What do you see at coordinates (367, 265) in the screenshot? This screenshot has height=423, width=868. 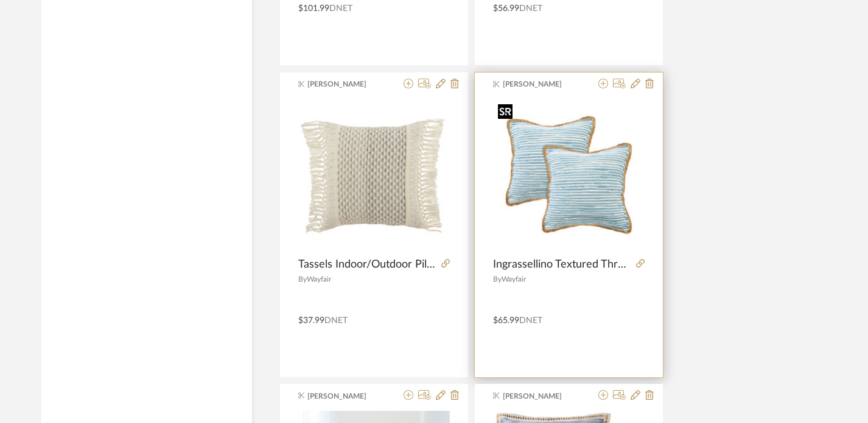 I see `span: Tassels Indoor/Outdoor Pillow Cover` at bounding box center [367, 265].